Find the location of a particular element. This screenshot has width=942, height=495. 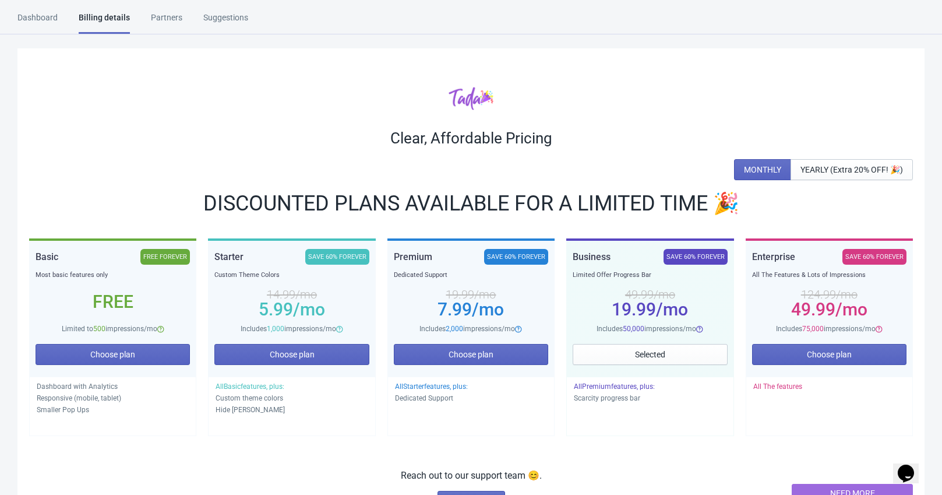

div: 49.99 is located at coordinates (829, 309).